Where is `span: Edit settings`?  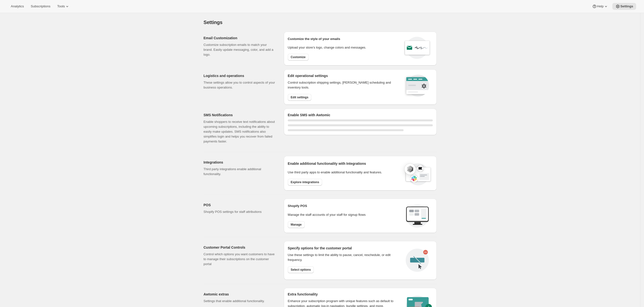 span: Edit settings is located at coordinates (300, 97).